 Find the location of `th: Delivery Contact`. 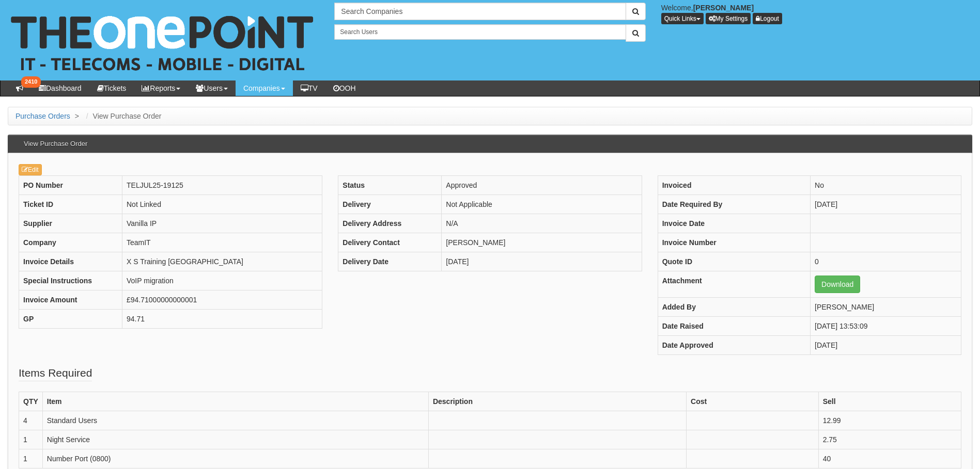

th: Delivery Contact is located at coordinates (390, 242).